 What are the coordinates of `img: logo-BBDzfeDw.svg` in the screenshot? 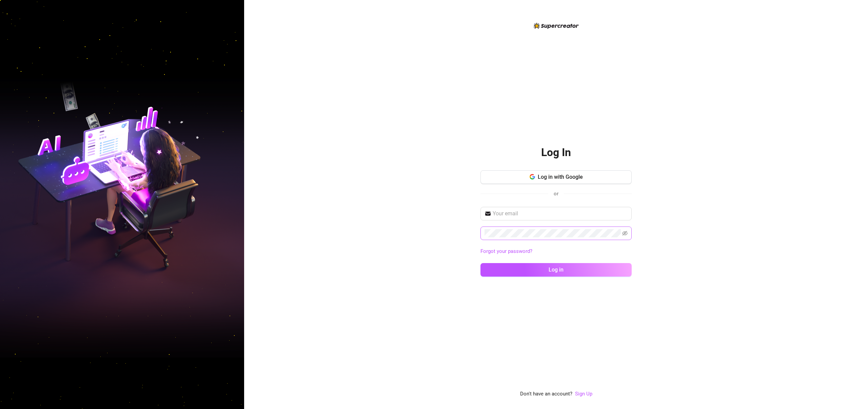 It's located at (556, 26).